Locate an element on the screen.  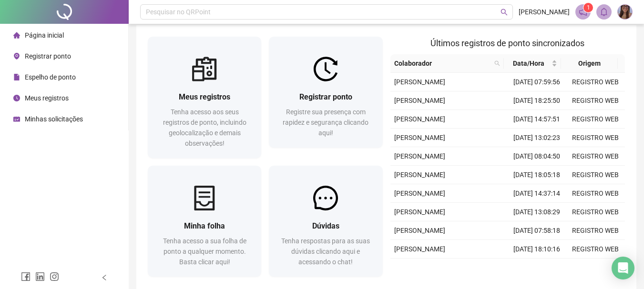
a: Minha folhaTenha acesso a sua folha de ponto a qualquer momento. Basta clicar aqui! is located at coordinates (205, 221).